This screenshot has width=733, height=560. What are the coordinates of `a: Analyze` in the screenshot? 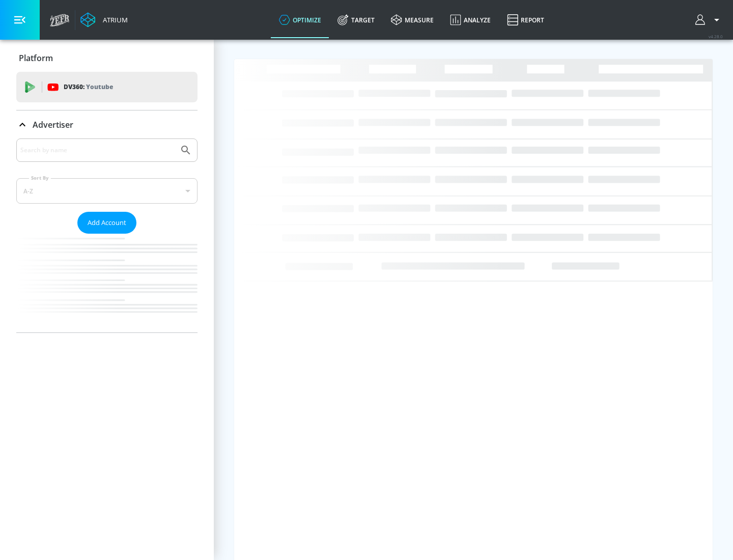 It's located at (471, 20).